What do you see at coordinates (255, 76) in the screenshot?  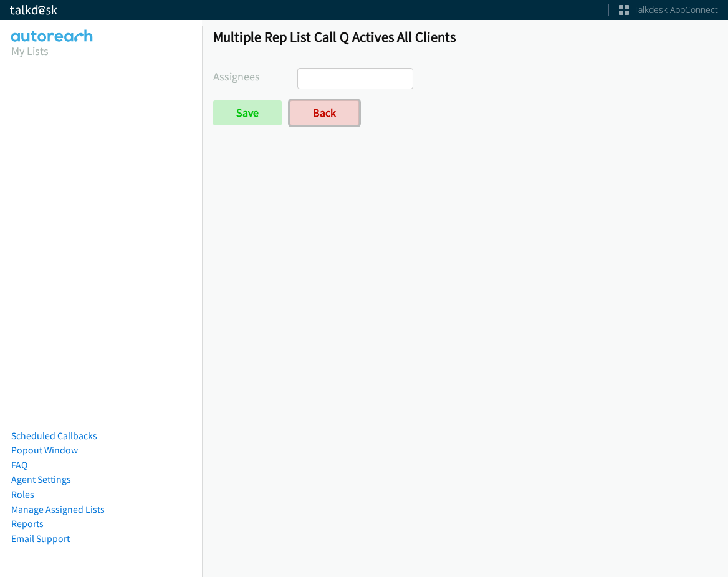 I see `label: Assignees` at bounding box center [255, 76].